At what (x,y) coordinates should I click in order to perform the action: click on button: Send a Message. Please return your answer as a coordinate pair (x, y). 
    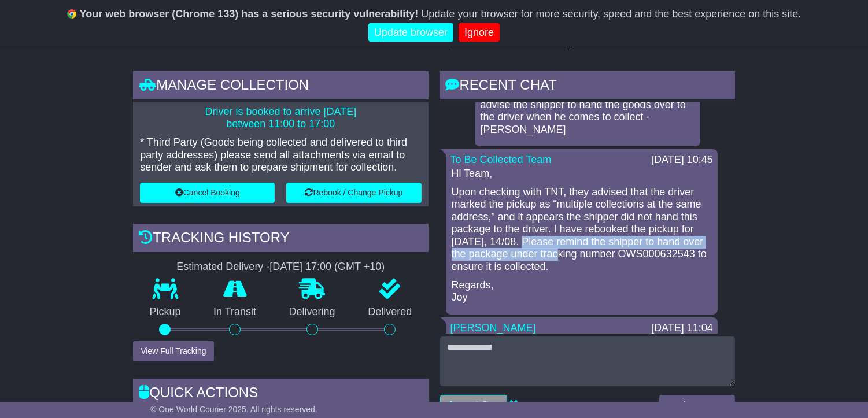
    Looking at the image, I should click on (697, 404).